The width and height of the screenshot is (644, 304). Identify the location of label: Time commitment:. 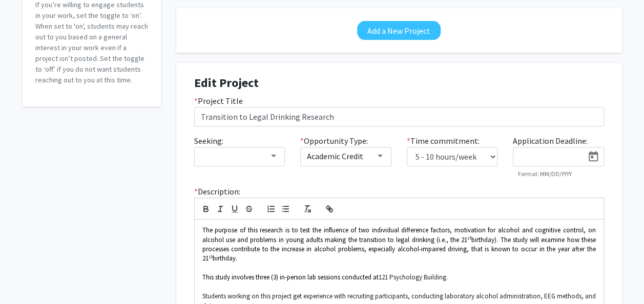
(443, 141).